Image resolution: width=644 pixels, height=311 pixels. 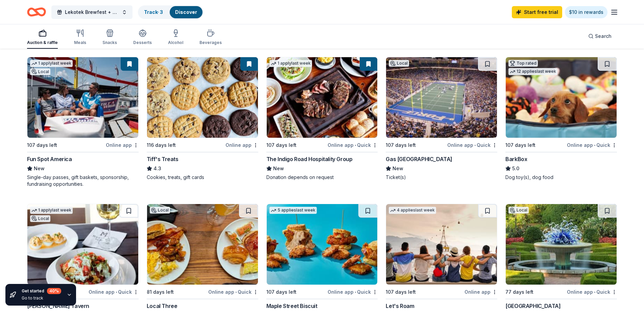 What do you see at coordinates (442, 177) in the screenshot?
I see `div: Ticket(s)` at bounding box center [442, 177].